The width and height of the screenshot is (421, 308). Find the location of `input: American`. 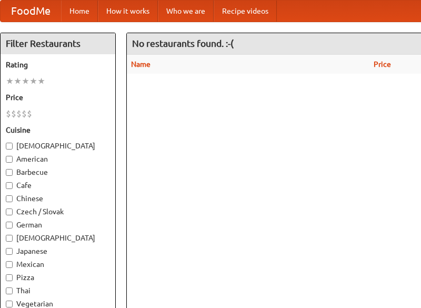

input: American is located at coordinates (9, 159).